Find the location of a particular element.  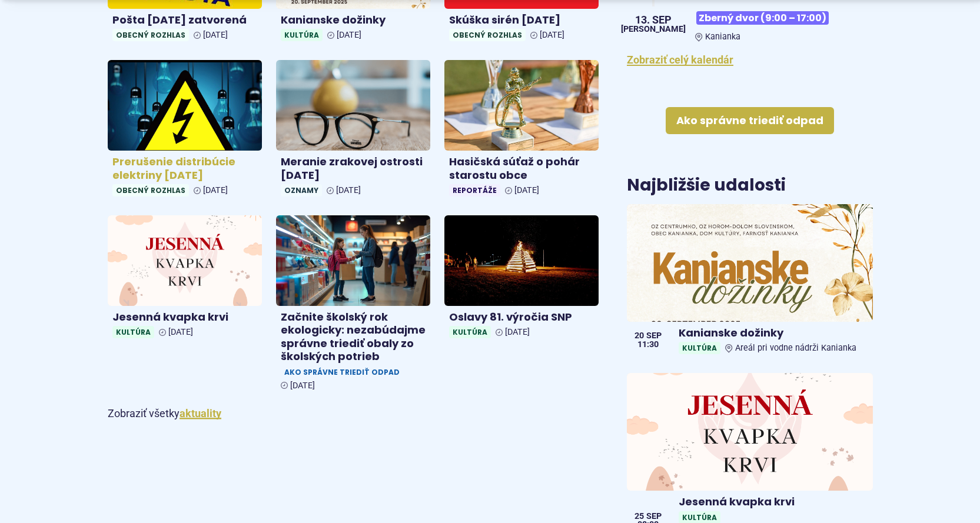

a: Kanianske dožinky KultúraAreál pri vodne nádrži Kanianka 20 sep 11:30 is located at coordinates (749, 282).